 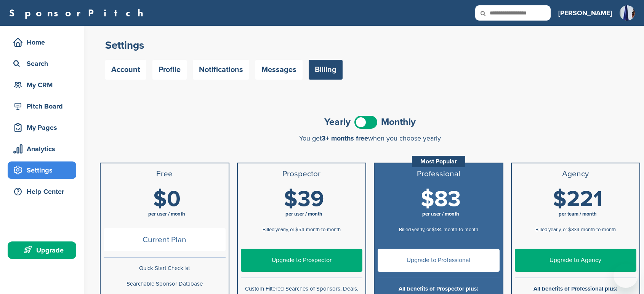 I want to click on div: Analytics, so click(x=44, y=149).